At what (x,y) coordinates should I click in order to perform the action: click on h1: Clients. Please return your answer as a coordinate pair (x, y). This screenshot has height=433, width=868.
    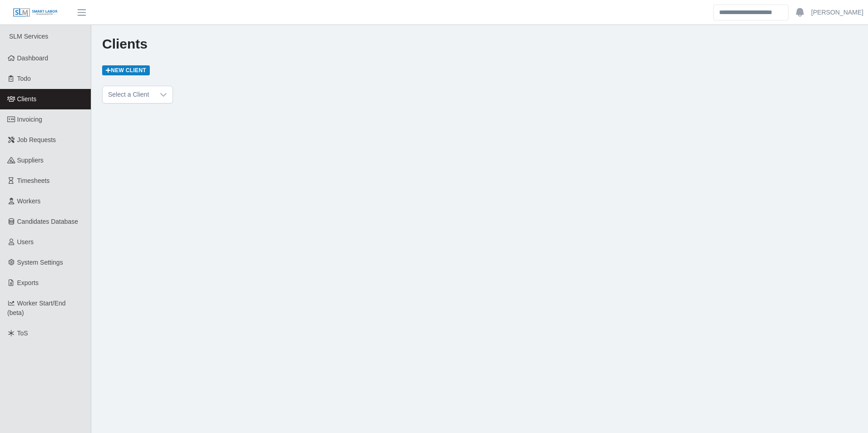
    Looking at the image, I should click on (479, 44).